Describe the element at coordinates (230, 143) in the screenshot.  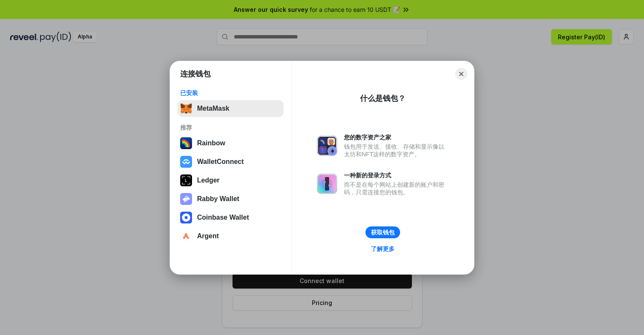
I see `button: Rainbow` at that location.